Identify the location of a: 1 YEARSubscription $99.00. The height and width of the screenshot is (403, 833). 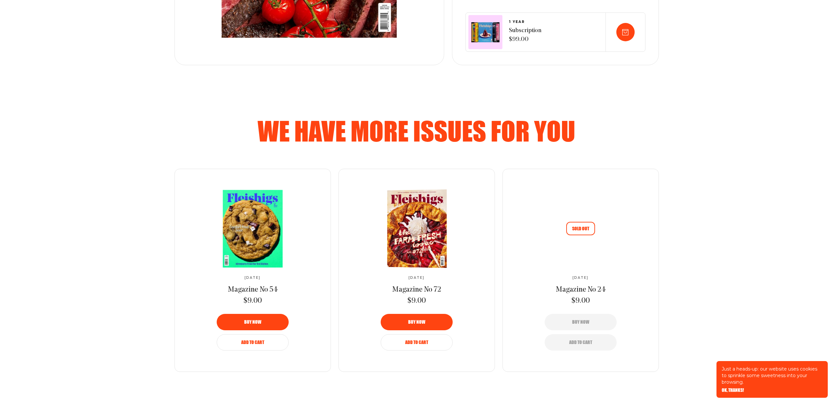
(525, 32).